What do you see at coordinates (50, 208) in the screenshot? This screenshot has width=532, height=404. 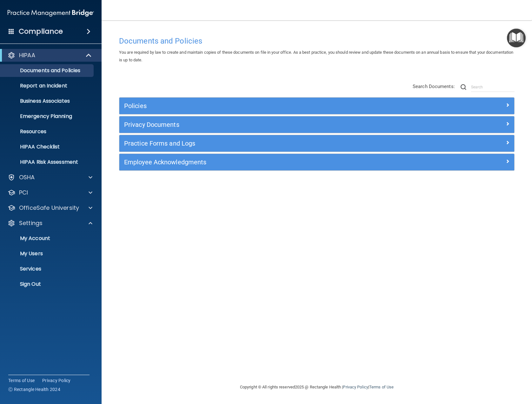 I see `a: OfficeSafe University` at bounding box center [50, 208].